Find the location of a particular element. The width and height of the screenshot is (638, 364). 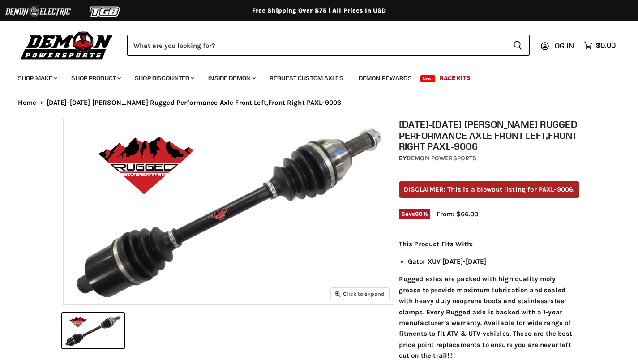

button: Click to expand is located at coordinates (360, 294).